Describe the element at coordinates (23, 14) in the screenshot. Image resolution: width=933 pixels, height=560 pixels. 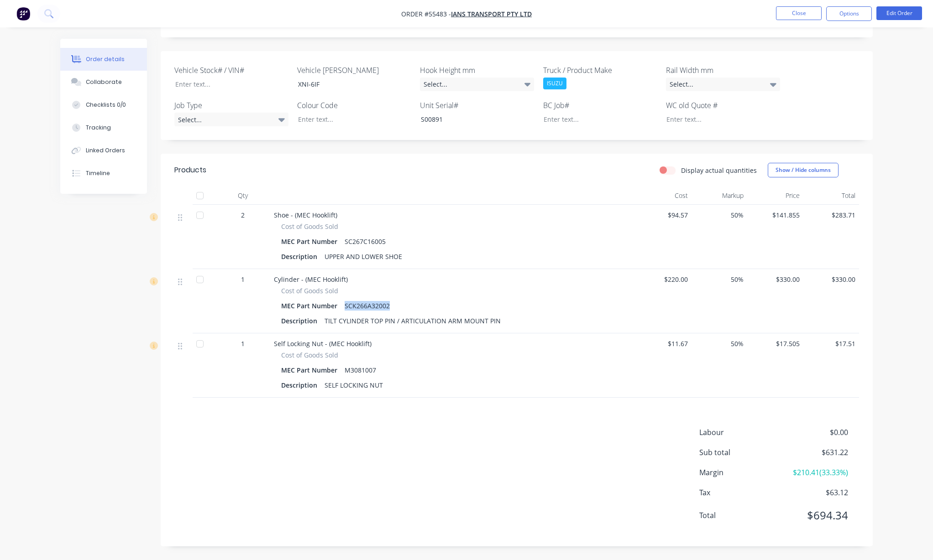
I see `img: Factory` at that location.